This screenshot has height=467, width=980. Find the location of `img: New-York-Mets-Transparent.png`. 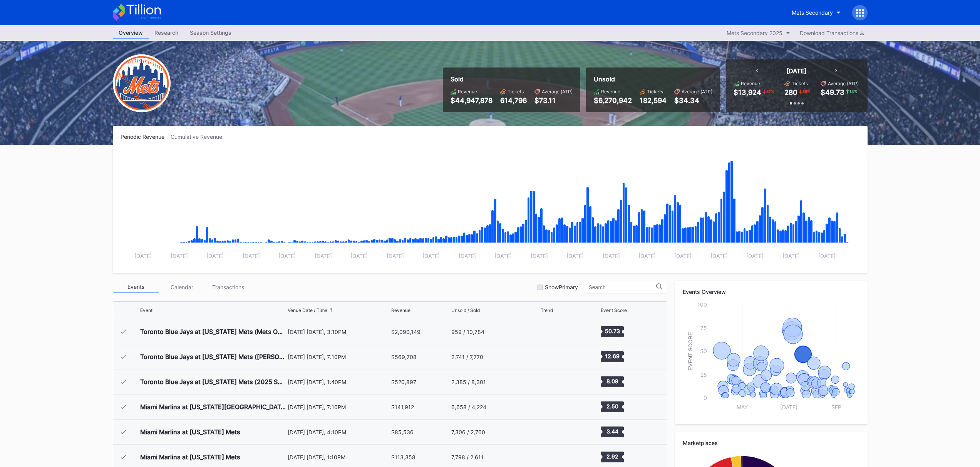

img: New-York-Mets-Transparent.png is located at coordinates (141, 83).